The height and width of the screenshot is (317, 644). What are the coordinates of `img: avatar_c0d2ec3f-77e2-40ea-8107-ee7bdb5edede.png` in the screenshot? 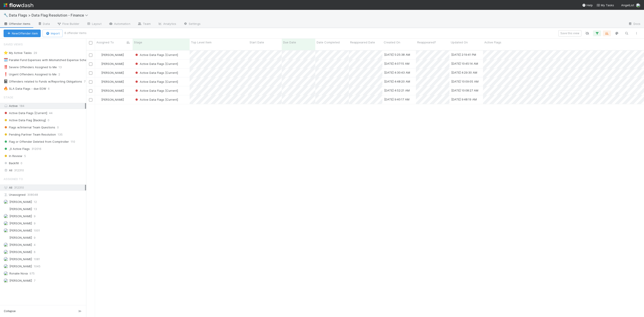 It's located at (6, 245).